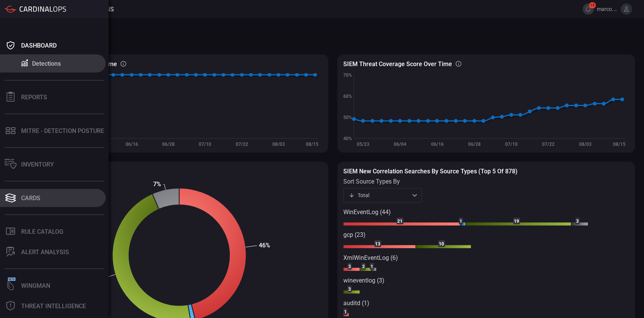  What do you see at coordinates (39, 45) in the screenshot?
I see `div: Dashboard` at bounding box center [39, 45].